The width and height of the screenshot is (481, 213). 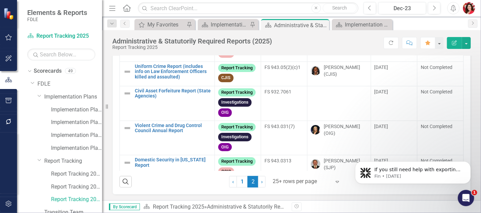 What do you see at coordinates (339, 8) in the screenshot?
I see `span: Search` at bounding box center [339, 8].